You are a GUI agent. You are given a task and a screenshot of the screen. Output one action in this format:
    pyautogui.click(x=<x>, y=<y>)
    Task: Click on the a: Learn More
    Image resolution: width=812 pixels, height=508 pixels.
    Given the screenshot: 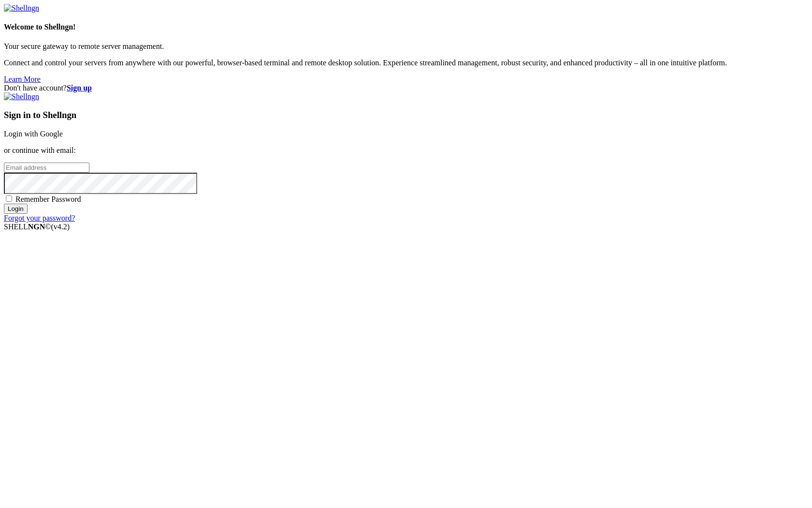 What is the action you would take?
    pyautogui.click(x=22, y=79)
    